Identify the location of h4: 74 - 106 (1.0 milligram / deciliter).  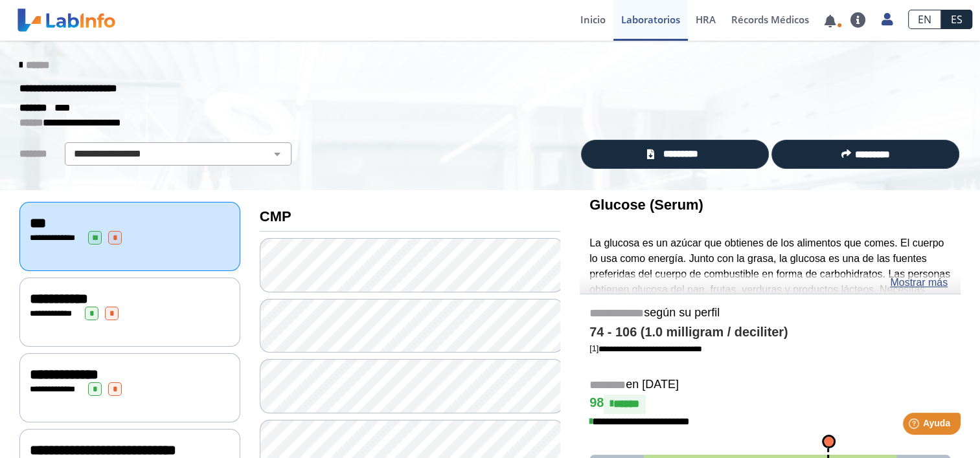
(770, 333).